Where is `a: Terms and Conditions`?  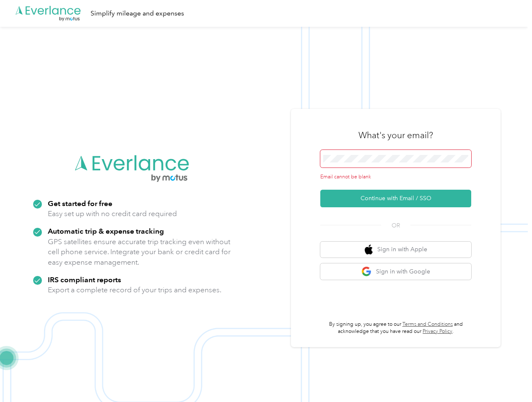
a: Terms and Conditions is located at coordinates (427, 324).